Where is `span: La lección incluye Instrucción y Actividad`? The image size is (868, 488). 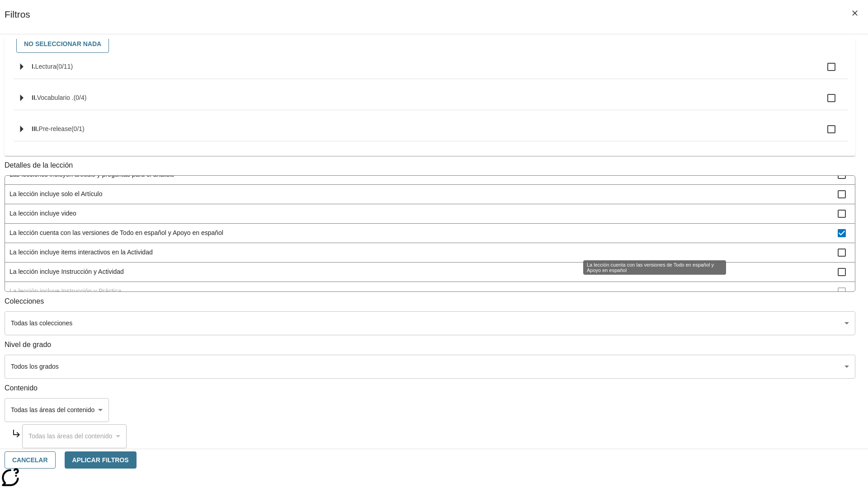
span: La lección incluye Instrucción y Actividad is located at coordinates (423, 272).